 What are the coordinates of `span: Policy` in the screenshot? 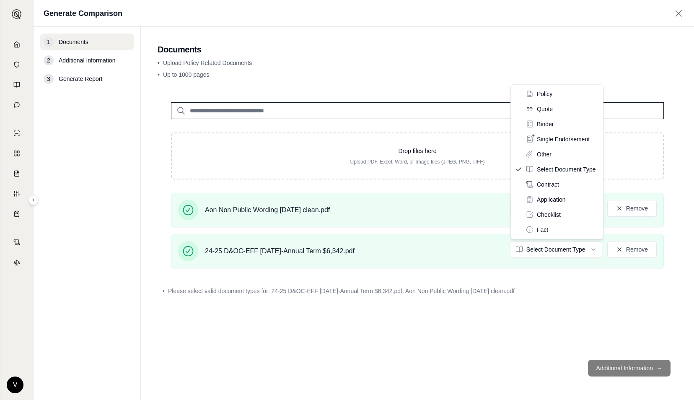 It's located at (544, 94).